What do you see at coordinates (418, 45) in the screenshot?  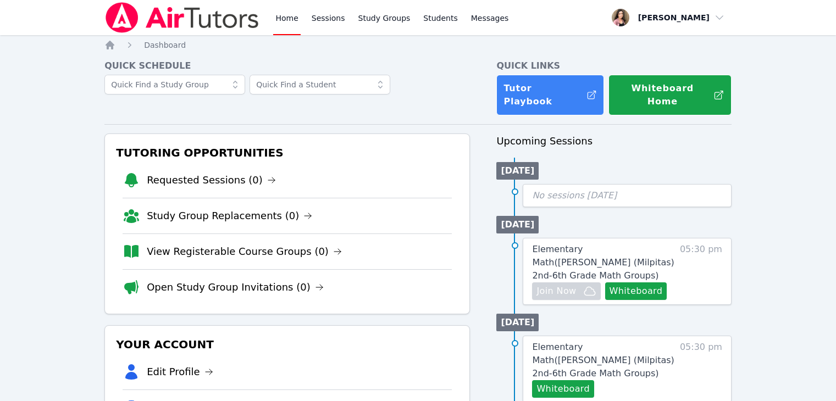 I see `nav: Breadcrumb` at bounding box center [418, 45].